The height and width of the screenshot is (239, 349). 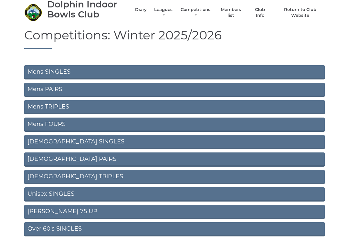 What do you see at coordinates (175, 195) in the screenshot?
I see `a: Unisex SINGLES` at bounding box center [175, 195].